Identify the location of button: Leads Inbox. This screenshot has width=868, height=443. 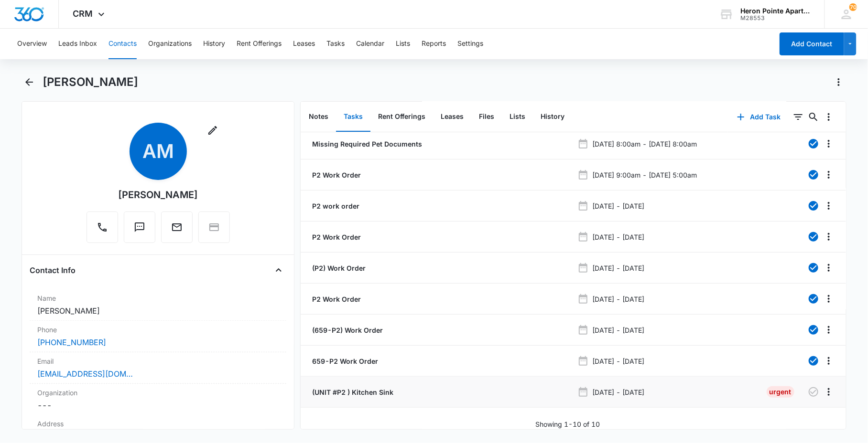
(78, 44).